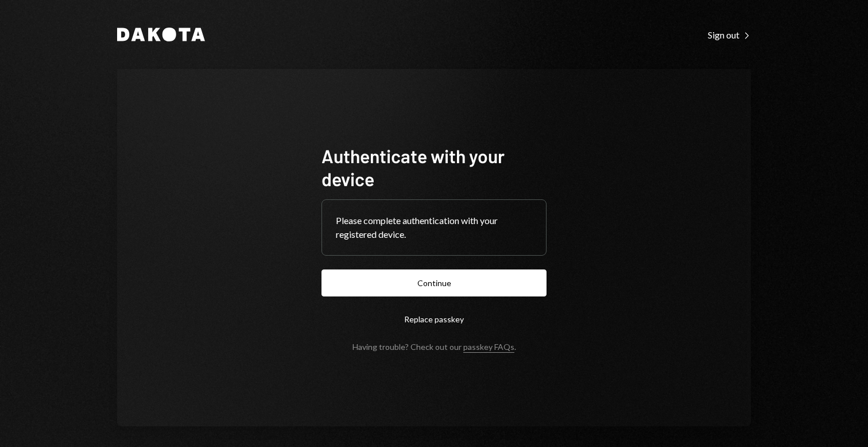  What do you see at coordinates (434, 228) in the screenshot?
I see `div: Please complete authentication with your registered device.` at bounding box center [434, 228].